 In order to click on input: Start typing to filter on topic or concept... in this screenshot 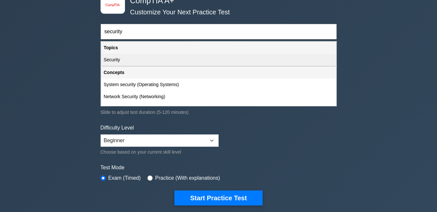, I will do `click(219, 32)`.